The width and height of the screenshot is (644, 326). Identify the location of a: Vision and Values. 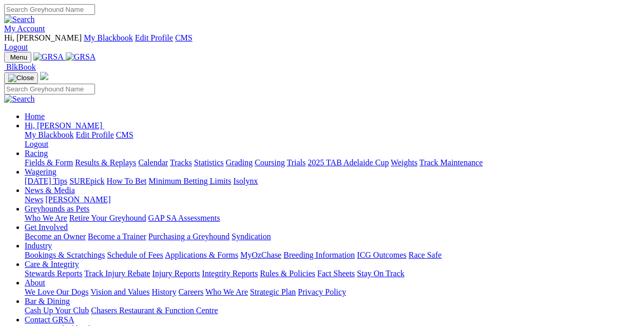
(120, 292).